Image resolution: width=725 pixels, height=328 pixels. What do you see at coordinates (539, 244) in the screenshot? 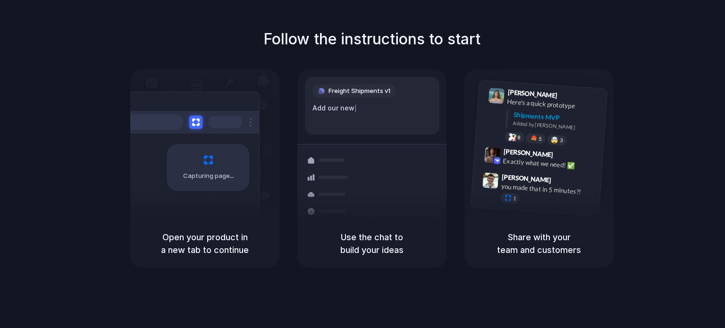
I see `h5: Share with your team and customers` at bounding box center [539, 244].